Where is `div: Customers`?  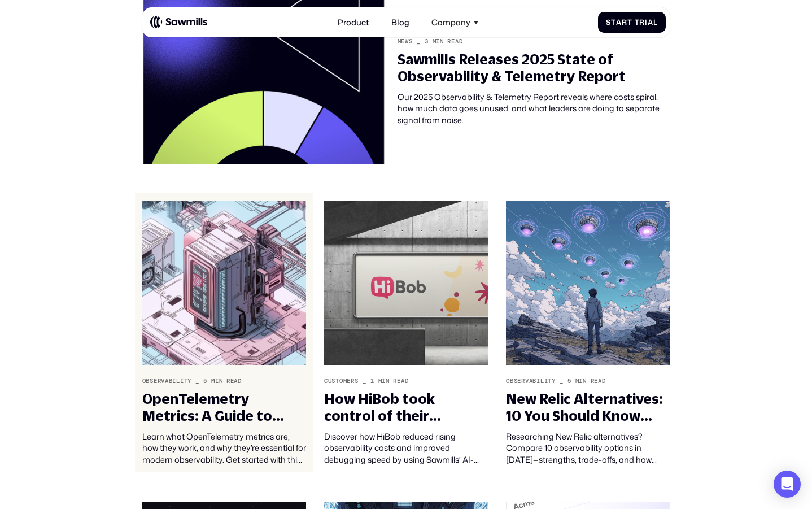
div: Customers is located at coordinates (341, 381).